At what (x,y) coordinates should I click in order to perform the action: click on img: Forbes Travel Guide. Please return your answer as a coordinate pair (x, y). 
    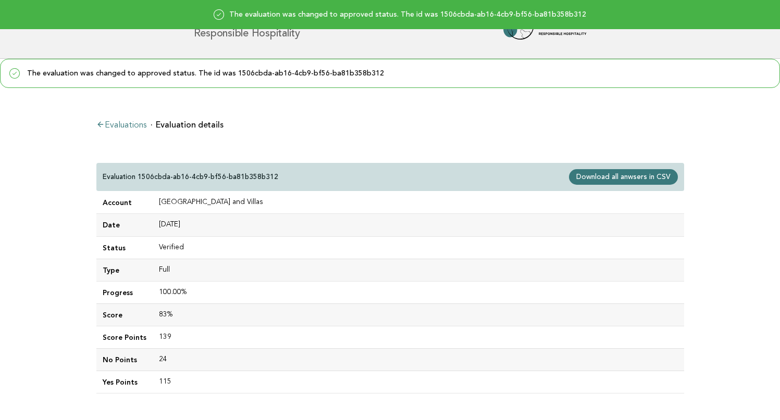
    Looking at the image, I should click on (545, 29).